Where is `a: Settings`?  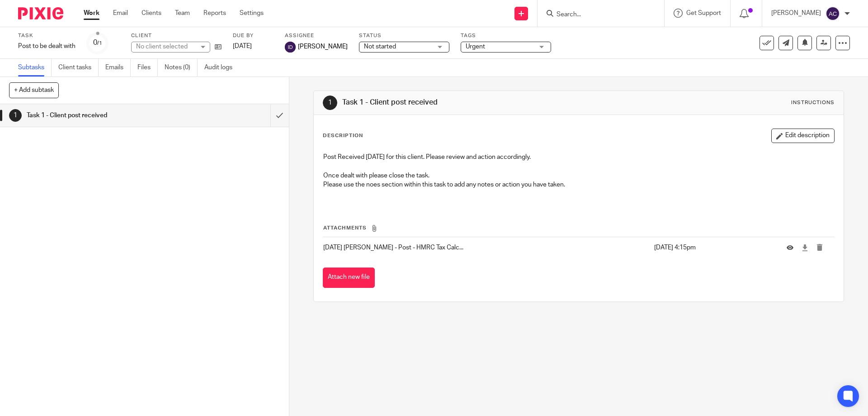
a: Settings is located at coordinates (251, 13).